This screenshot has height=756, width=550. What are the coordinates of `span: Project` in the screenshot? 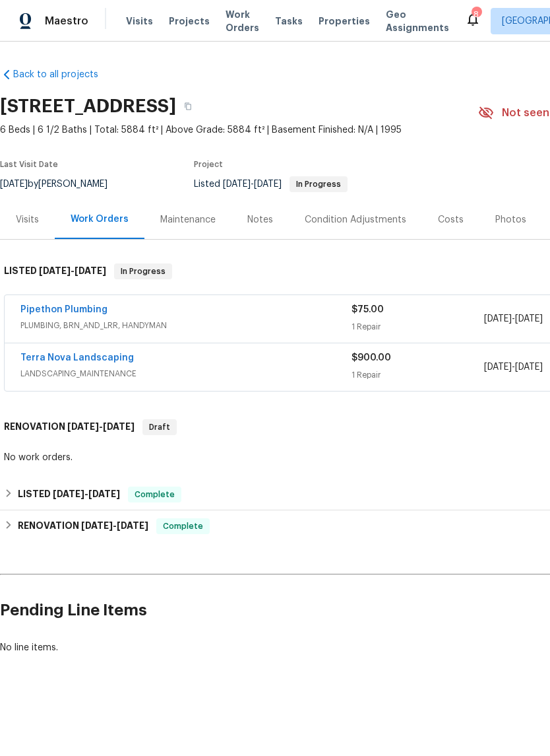 It's located at (208, 164).